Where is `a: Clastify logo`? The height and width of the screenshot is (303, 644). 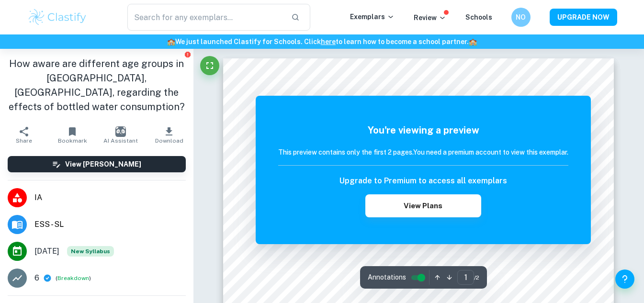 a: Clastify logo is located at coordinates (57, 17).